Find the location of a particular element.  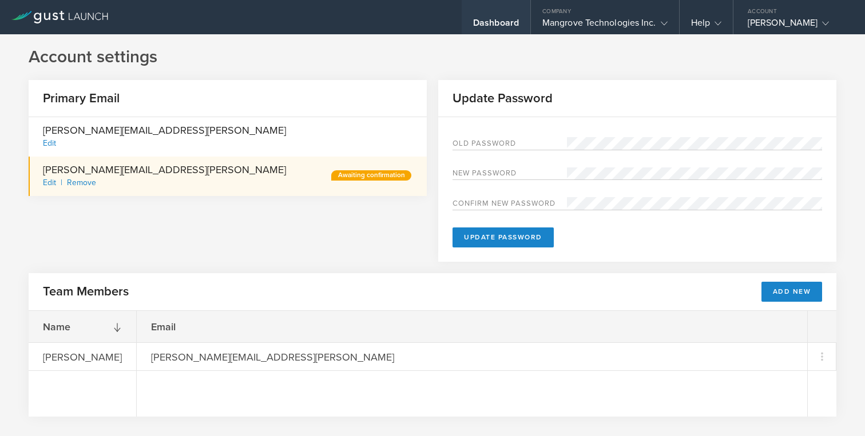

label: Old Password is located at coordinates (509, 145).